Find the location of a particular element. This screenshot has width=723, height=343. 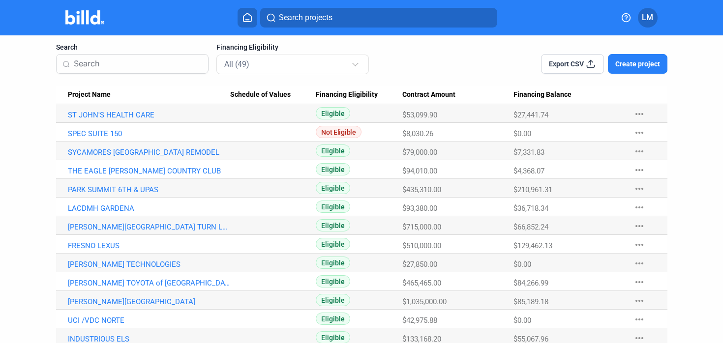

div: Financing Eligibility is located at coordinates (359, 95).